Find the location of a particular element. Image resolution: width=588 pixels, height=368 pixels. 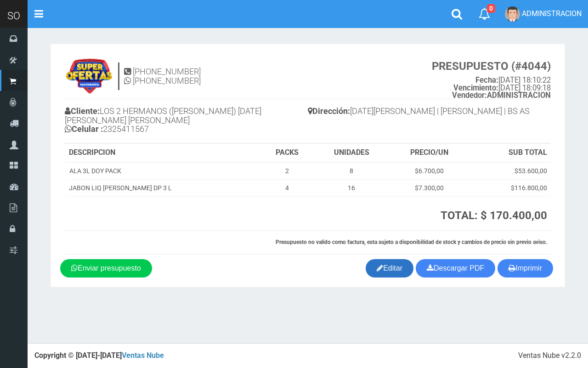

td: $7.300,00 is located at coordinates (429, 188).